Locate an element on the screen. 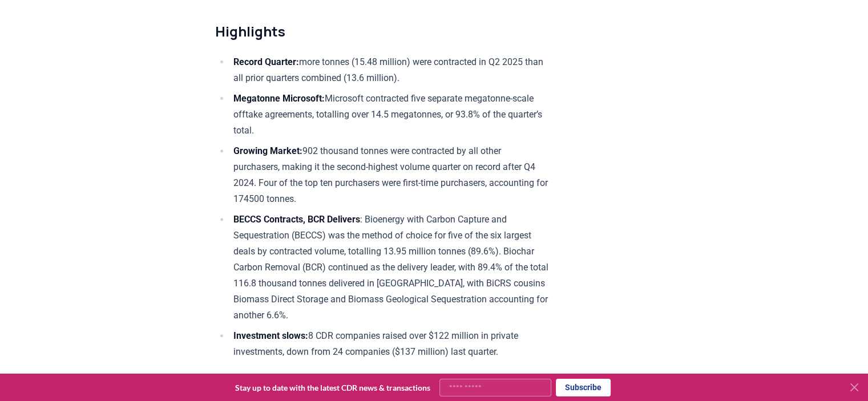 The height and width of the screenshot is (401, 868). strong: Record Quarter: is located at coordinates (266, 62).